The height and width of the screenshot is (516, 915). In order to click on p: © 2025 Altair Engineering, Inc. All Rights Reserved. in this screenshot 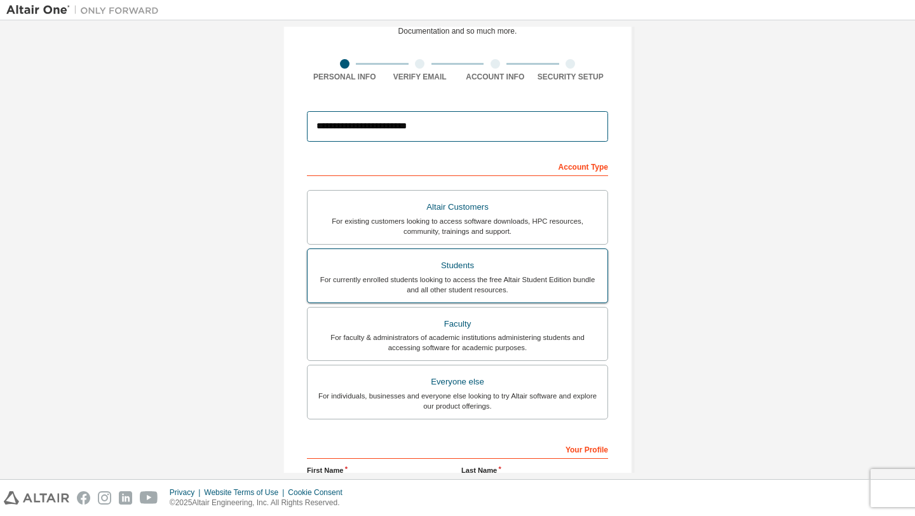, I will do `click(260, 503)`.